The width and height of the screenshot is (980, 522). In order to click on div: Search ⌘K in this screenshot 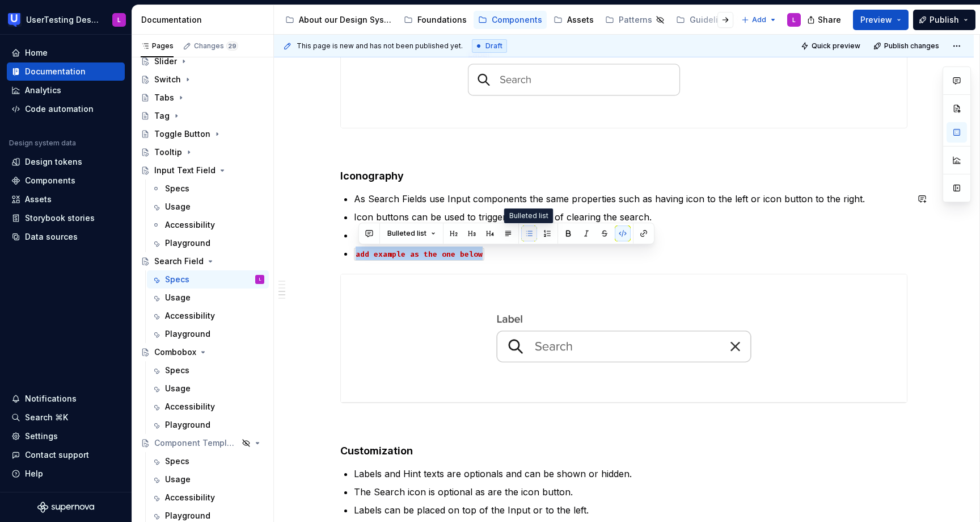, I will do `click(47, 417)`.